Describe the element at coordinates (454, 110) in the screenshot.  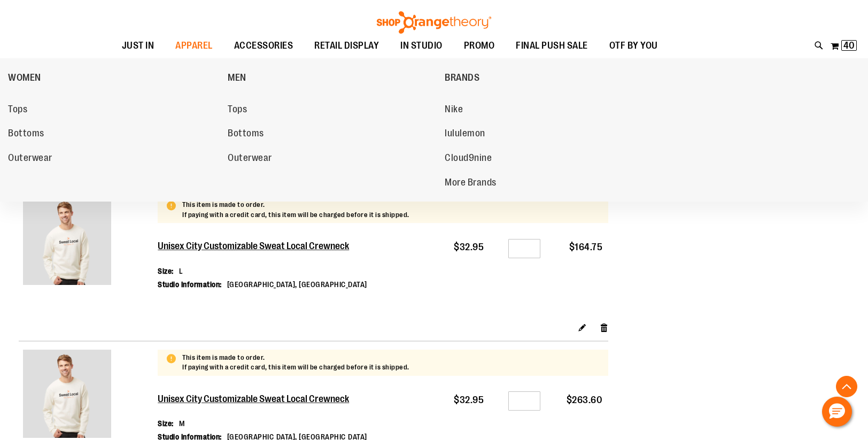
I see `span: Nike` at that location.